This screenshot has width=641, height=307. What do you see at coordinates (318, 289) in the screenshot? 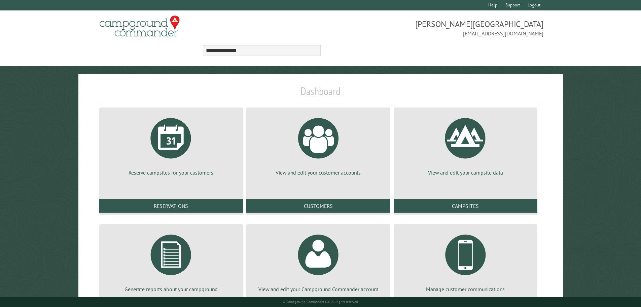
I see `p: View and edit your Campground Commander account` at bounding box center [318, 289].